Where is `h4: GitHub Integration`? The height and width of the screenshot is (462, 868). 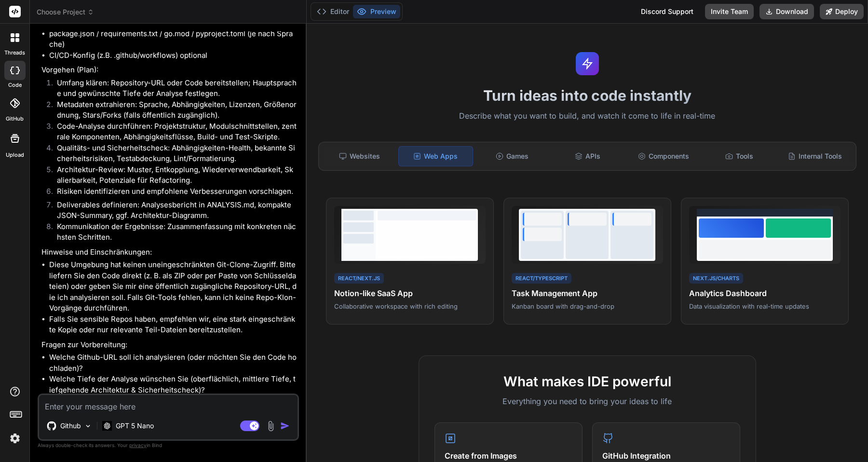
h4: GitHub Integration is located at coordinates (666, 456).